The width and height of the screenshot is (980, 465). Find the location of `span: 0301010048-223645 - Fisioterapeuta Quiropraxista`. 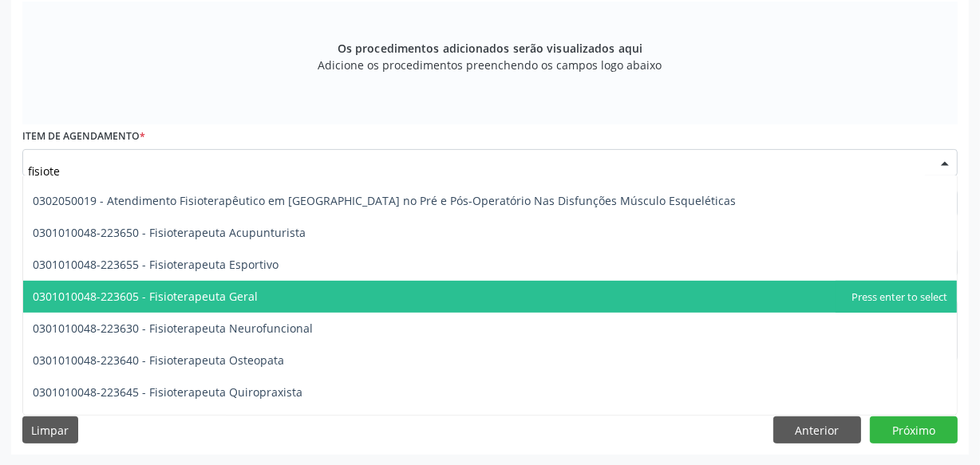

span: 0301010048-223645 - Fisioterapeuta Quiropraxista is located at coordinates (168, 392).